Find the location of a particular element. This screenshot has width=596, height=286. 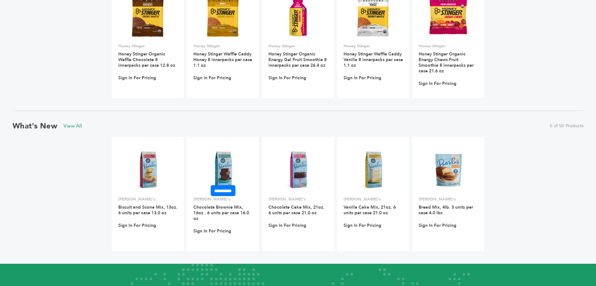

img: Chocolate Brownie Mix, 16oz . 6 units per case 16.0 oz is located at coordinates (223, 169).